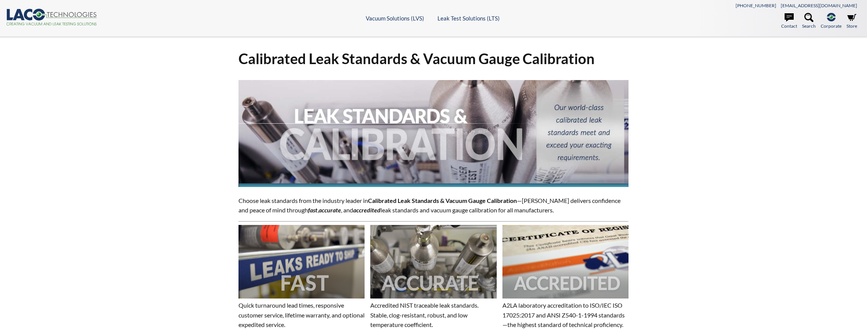 The image size is (867, 330). I want to click on strong: accurate, so click(329, 210).